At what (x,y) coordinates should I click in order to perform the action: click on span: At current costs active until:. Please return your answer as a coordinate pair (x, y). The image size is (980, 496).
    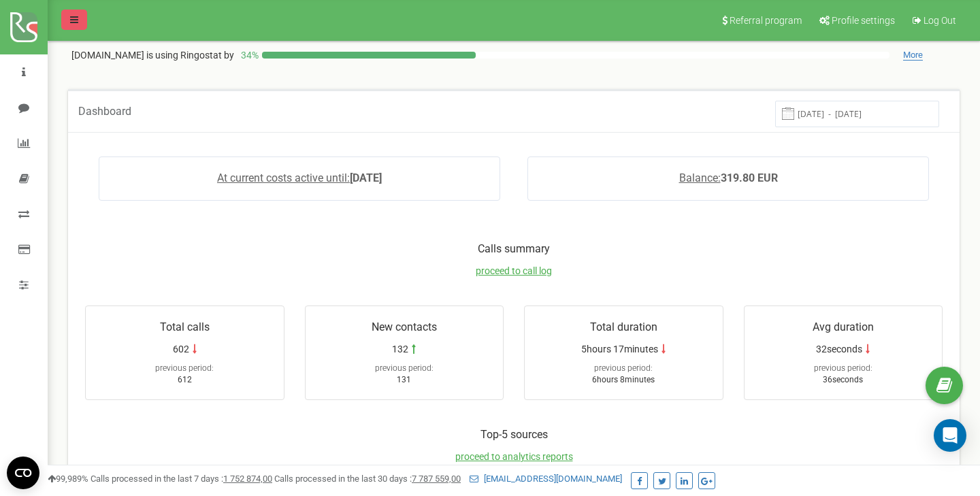
    Looking at the image, I should click on (283, 178).